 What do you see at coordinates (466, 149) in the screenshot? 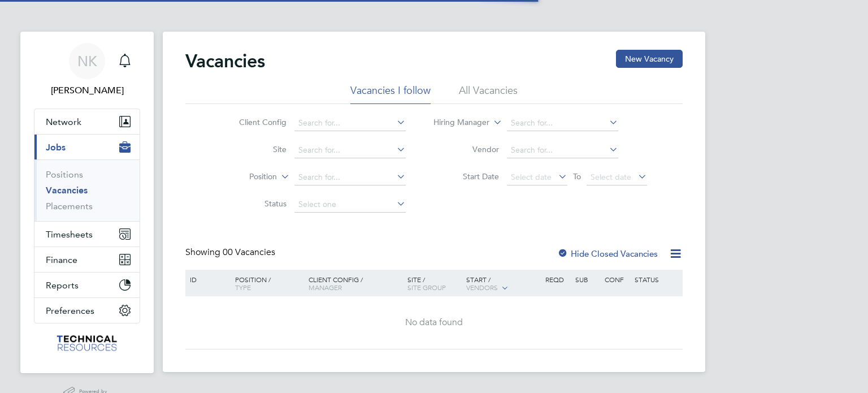
I see `label: Vendor` at bounding box center [466, 149].